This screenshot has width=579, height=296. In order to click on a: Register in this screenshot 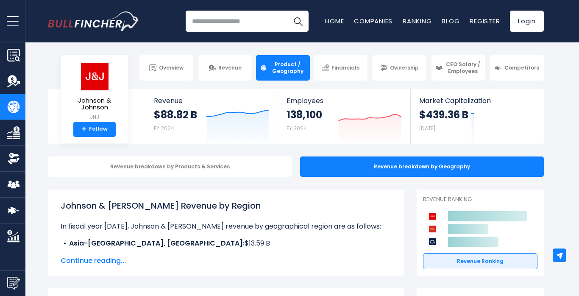, I will do `click(485, 21)`.